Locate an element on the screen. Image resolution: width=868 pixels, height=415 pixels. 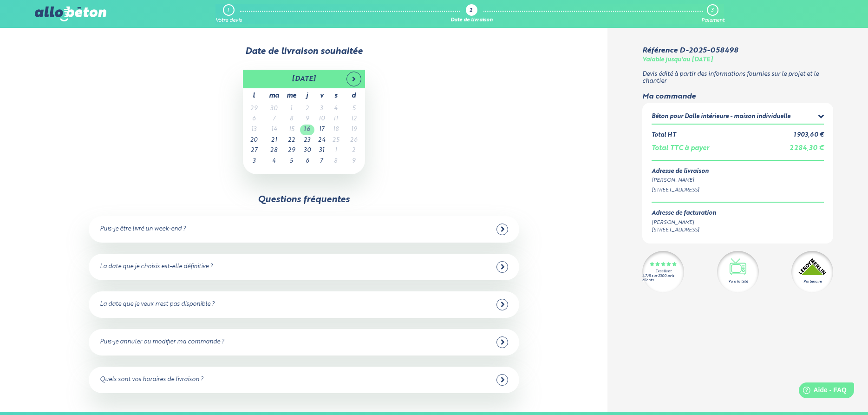
div: Référence D-2025-058498 is located at coordinates (691, 51).